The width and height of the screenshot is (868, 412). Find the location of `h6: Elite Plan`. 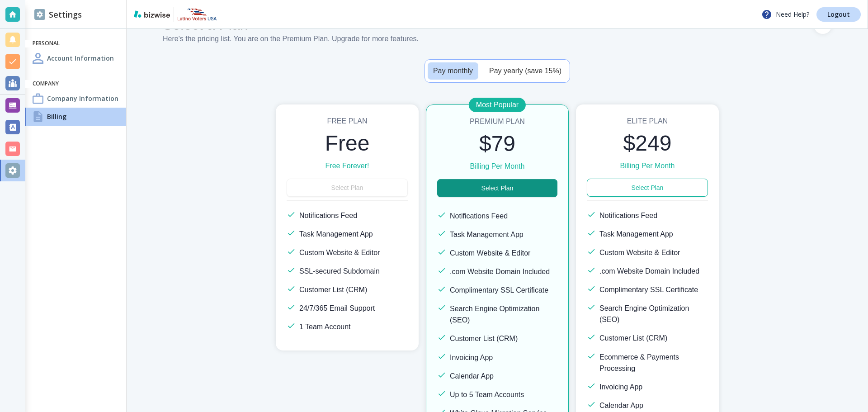

h6: Elite Plan is located at coordinates (648, 121).